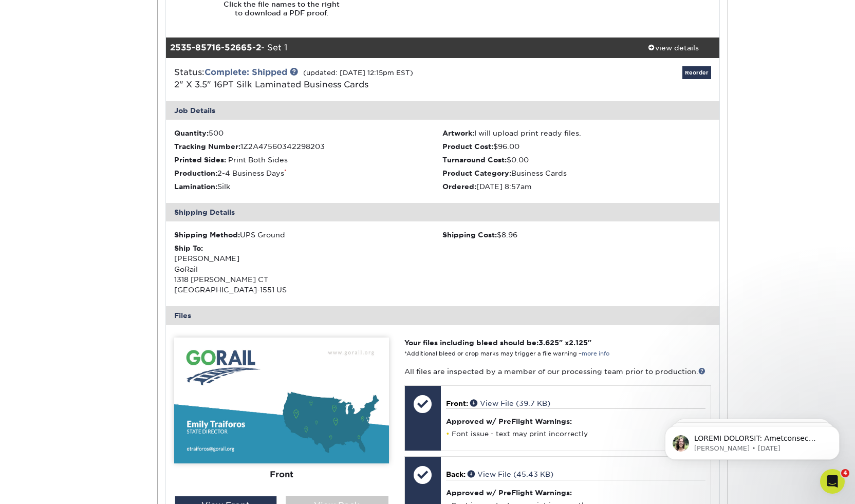 The width and height of the screenshot is (855, 504). I want to click on li: Business Cards, so click(577, 173).